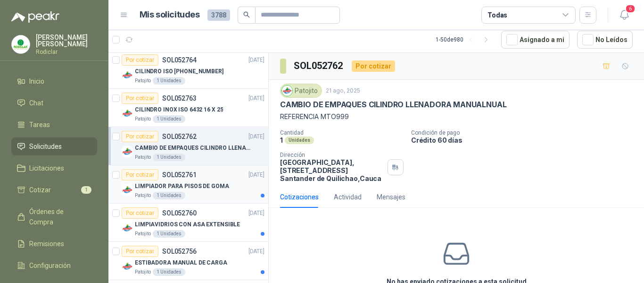 Image resolution: width=644 pixels, height=283 pixels. I want to click on p: Dirección, so click(332, 155).